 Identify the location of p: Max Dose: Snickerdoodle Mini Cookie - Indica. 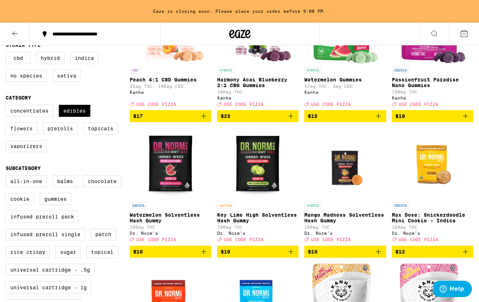
(432, 218).